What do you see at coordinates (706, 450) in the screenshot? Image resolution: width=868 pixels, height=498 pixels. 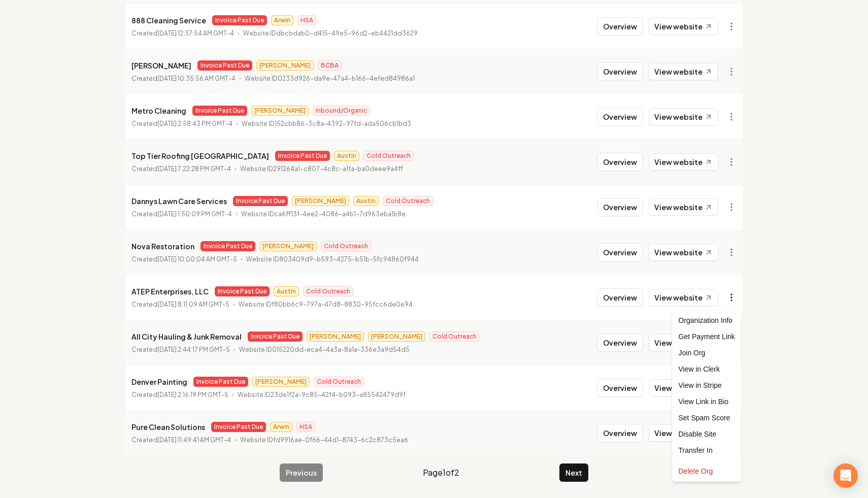 I see `div: Transfer In` at bounding box center [706, 450].